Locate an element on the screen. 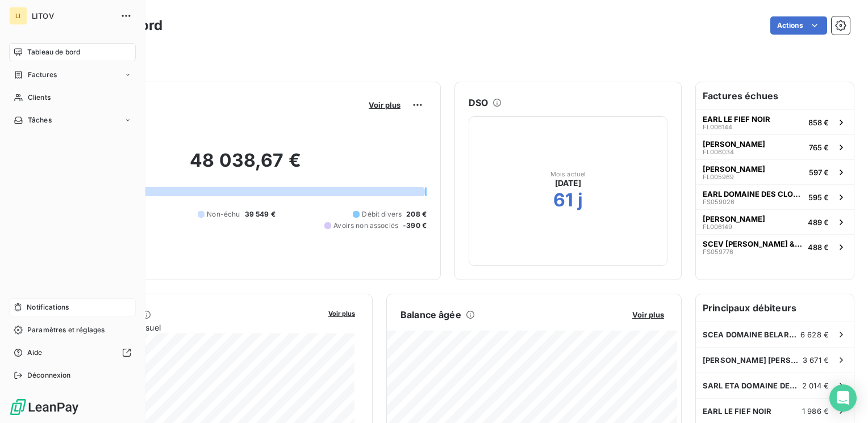 The height and width of the screenshot is (423, 868). span: Paramètres et réglages is located at coordinates (66, 330).